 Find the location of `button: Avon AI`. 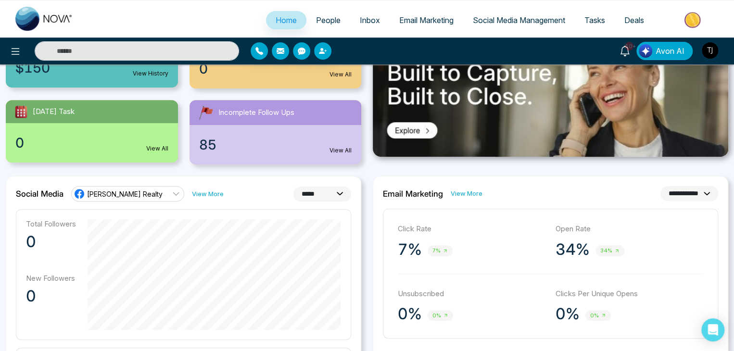

button: Avon AI is located at coordinates (665, 51).